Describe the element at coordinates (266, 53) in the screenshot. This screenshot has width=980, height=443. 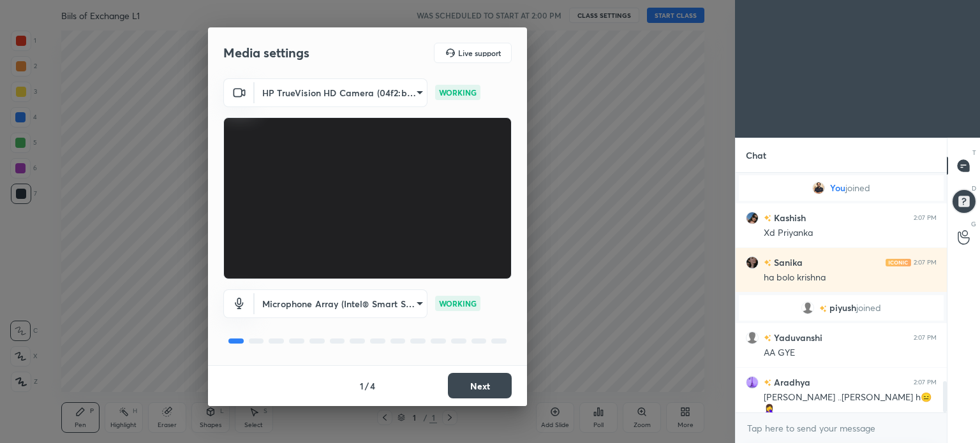
I see `h2: Media settings` at that location.